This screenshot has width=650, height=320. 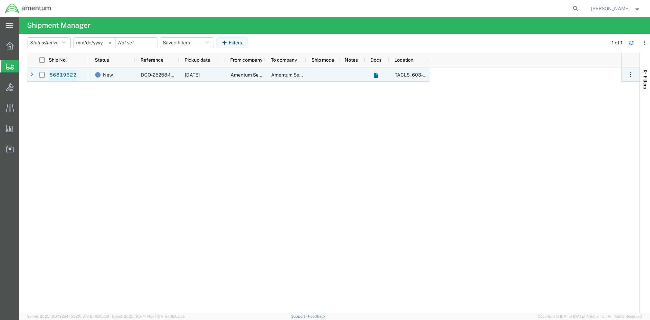 What do you see at coordinates (187, 43) in the screenshot?
I see `button: Saved filters` at bounding box center [187, 43].